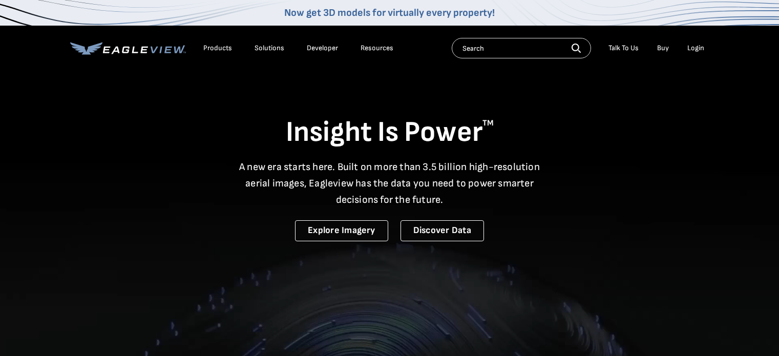 The image size is (779, 356). Describe the element at coordinates (389, 13) in the screenshot. I see `a: Now get 3D models for virtually every property!` at that location.